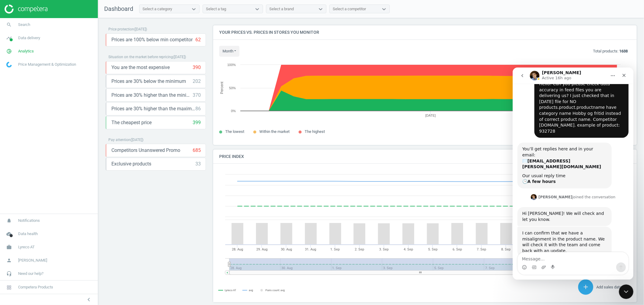 This screenshot has width=644, height=305. Describe the element at coordinates (433, 249) in the screenshot. I see `tspan: 5. Sep` at that location.